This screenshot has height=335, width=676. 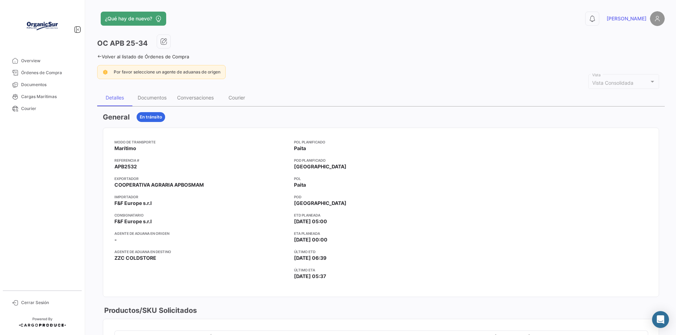 I want to click on app-card-info-title: ETD planeada, so click(x=381, y=215).